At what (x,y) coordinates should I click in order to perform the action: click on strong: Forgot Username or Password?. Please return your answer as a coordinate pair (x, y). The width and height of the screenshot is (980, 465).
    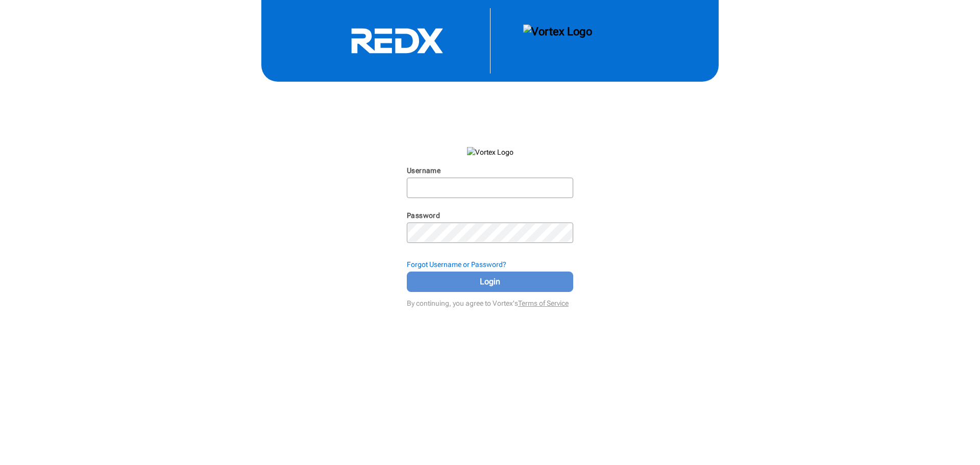
    Looking at the image, I should click on (456, 264).